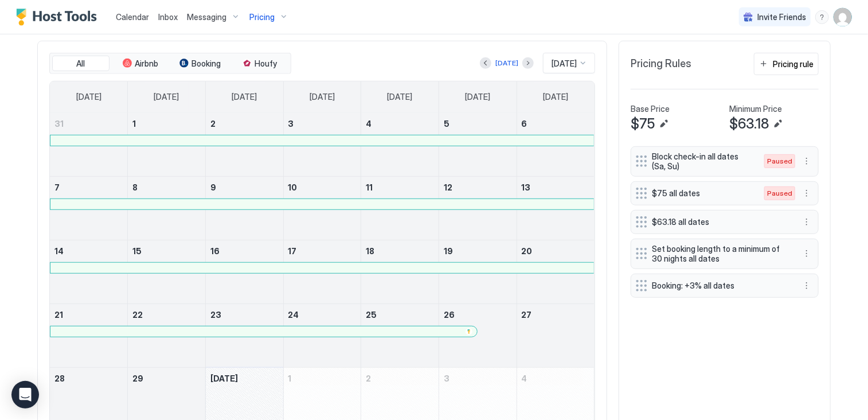 The height and width of the screenshot is (420, 868). What do you see at coordinates (244, 335) in the screenshot?
I see `td: September 23, 2025` at bounding box center [244, 335].